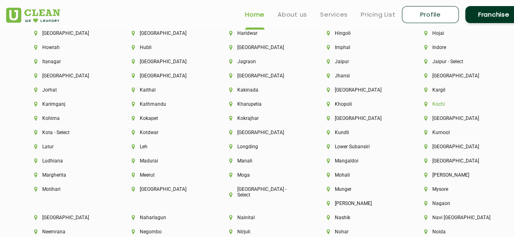 Image resolution: width=514 pixels, height=237 pixels. What do you see at coordinates (361, 47) in the screenshot?
I see `li: Imphal` at bounding box center [361, 47].